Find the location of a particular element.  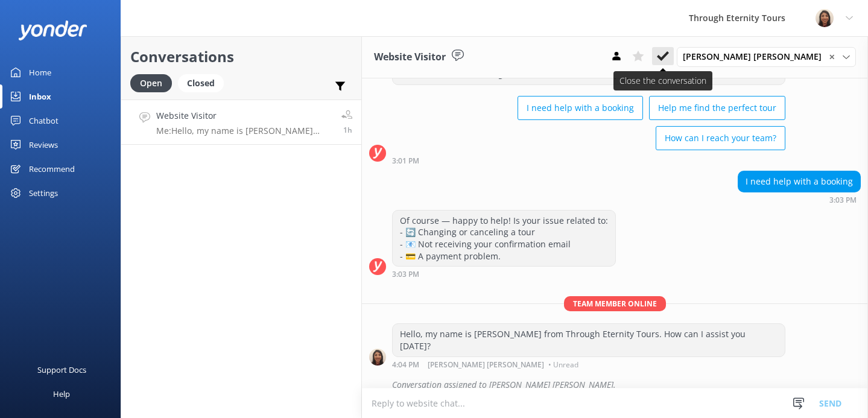

div: 2025-09-14T14:04:23.163 is located at coordinates (614, 385).